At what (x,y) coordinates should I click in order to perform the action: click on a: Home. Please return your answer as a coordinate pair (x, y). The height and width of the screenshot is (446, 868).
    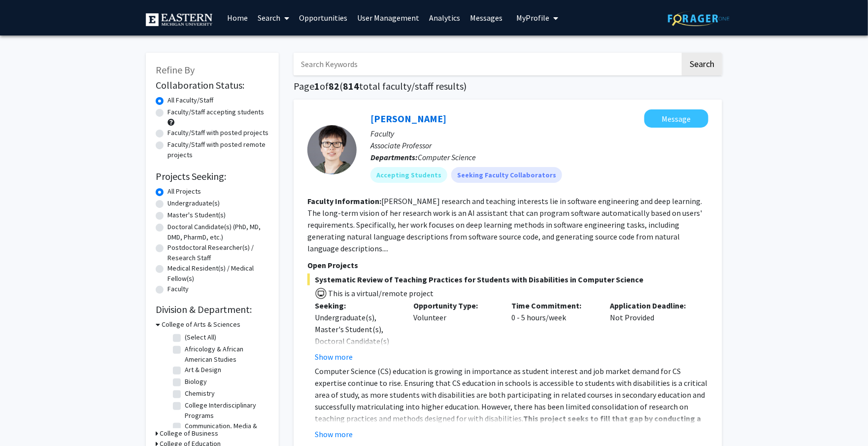
    Looking at the image, I should click on (238, 18).